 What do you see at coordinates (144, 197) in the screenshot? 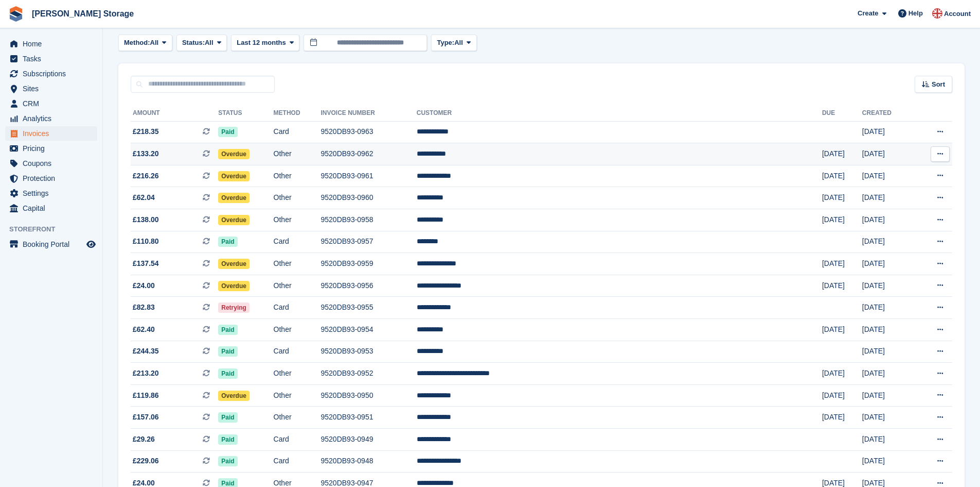
I see `span: £62.04` at bounding box center [144, 197].